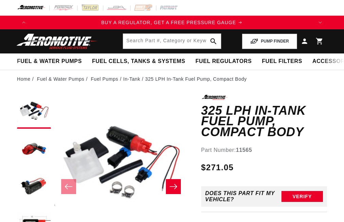 This screenshot has width=344, height=222. Describe the element at coordinates (244, 196) in the screenshot. I see `div: Does This part fit My vehicle?` at that location.